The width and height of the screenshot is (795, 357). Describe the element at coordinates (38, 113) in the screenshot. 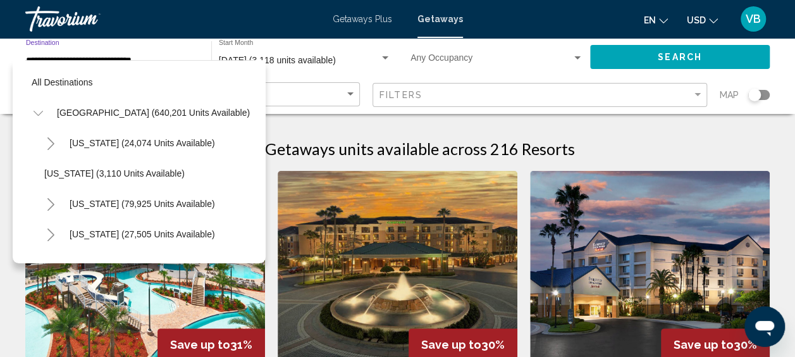

I see `button: Toggle United States (640,201 units available)` at that location.